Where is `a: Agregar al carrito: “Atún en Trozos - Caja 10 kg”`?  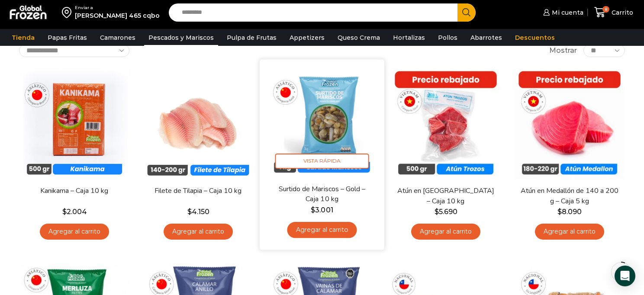
a: Agregar al carrito: “Atún en Trozos - Caja 10 kg” is located at coordinates (445, 231).